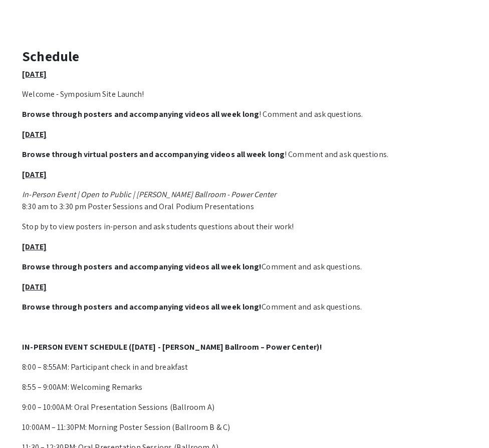 This screenshot has width=489, height=448. What do you see at coordinates (244, 388) in the screenshot?
I see `p: 8:55 – 9:00AM: Welcoming Remarks` at bounding box center [244, 388].